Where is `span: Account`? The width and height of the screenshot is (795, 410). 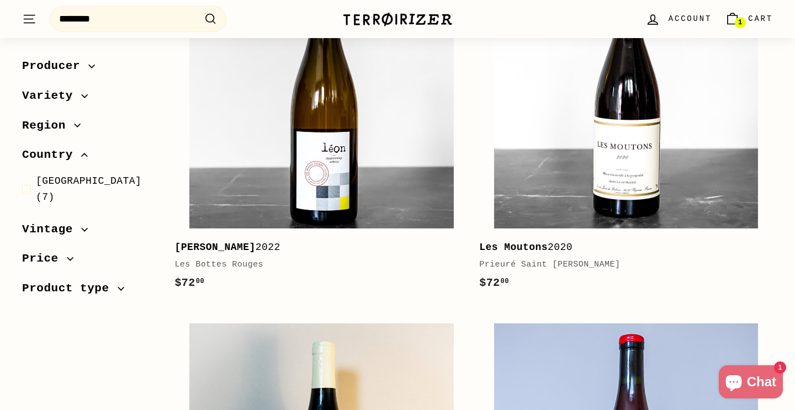
span: Account is located at coordinates (690, 19).